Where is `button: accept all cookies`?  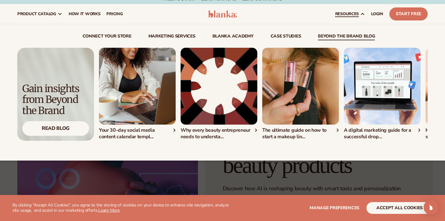
button: accept all cookies is located at coordinates (400, 208).